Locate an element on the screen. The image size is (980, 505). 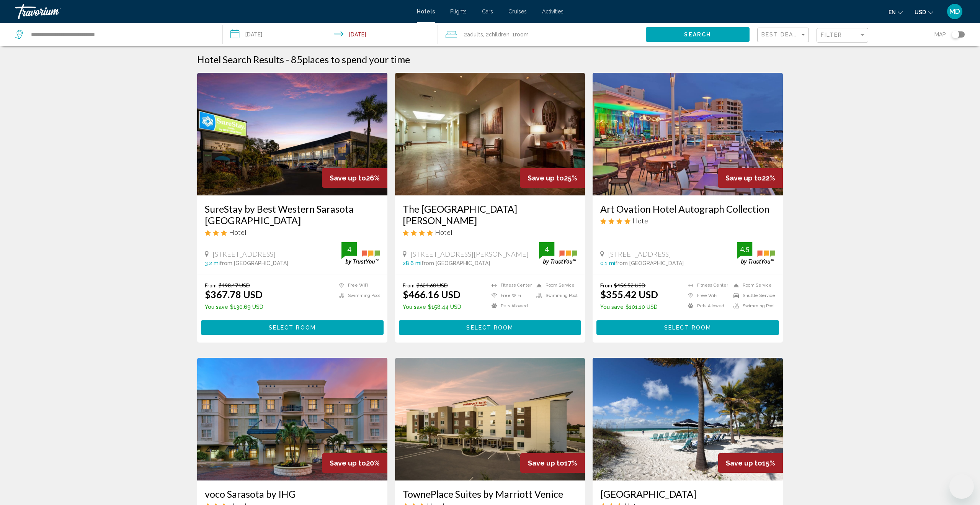
span: Best Deals is located at coordinates (782, 34).